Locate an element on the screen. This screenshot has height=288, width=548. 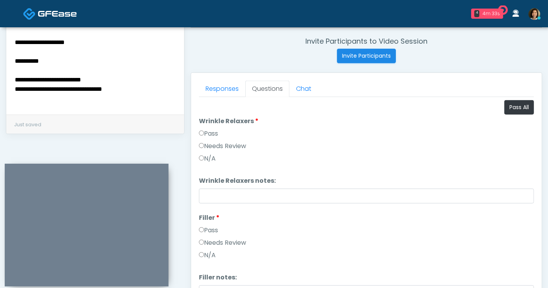
label: Filler notes: is located at coordinates (218, 278).